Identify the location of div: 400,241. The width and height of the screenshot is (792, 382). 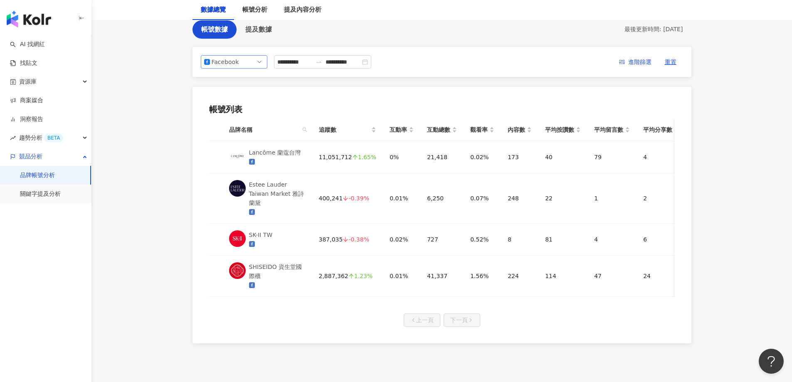
(348, 198).